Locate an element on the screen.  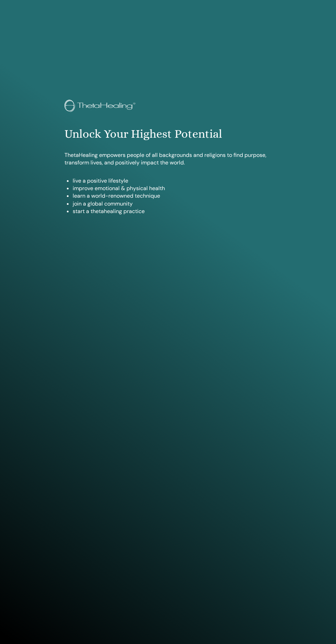
li: live a positive lifestyle is located at coordinates (172, 181).